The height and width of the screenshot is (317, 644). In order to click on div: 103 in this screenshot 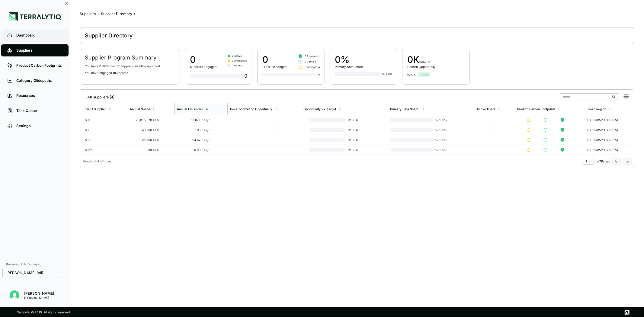, I will do `click(194, 130)`.